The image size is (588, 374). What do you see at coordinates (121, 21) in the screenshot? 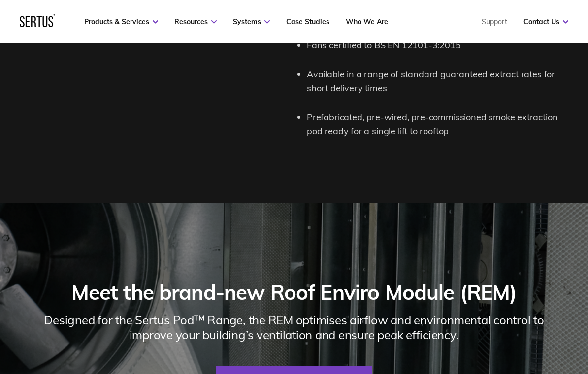
I see `a: Products & Services` at bounding box center [121, 21].